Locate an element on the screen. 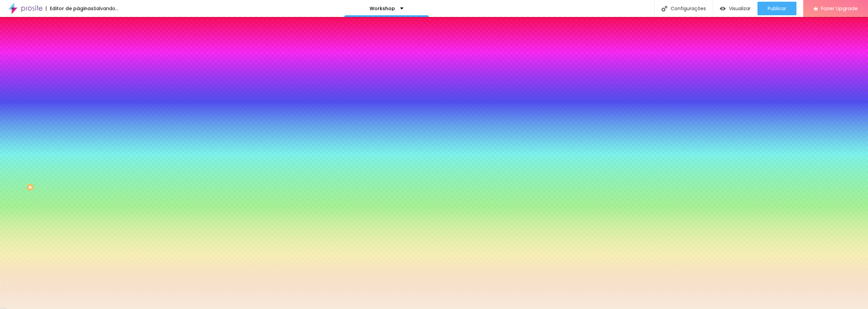 The height and width of the screenshot is (309, 868). span: Publicar is located at coordinates (777, 9).